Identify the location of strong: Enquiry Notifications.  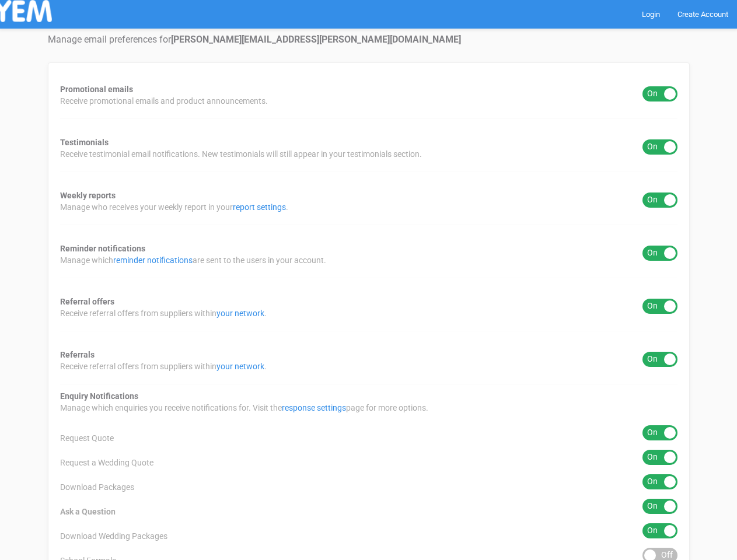
(99, 396).